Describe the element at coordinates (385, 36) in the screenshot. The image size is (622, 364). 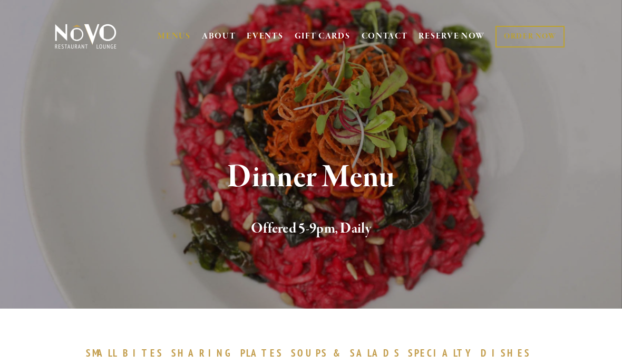
I see `a: CONTACT` at that location.